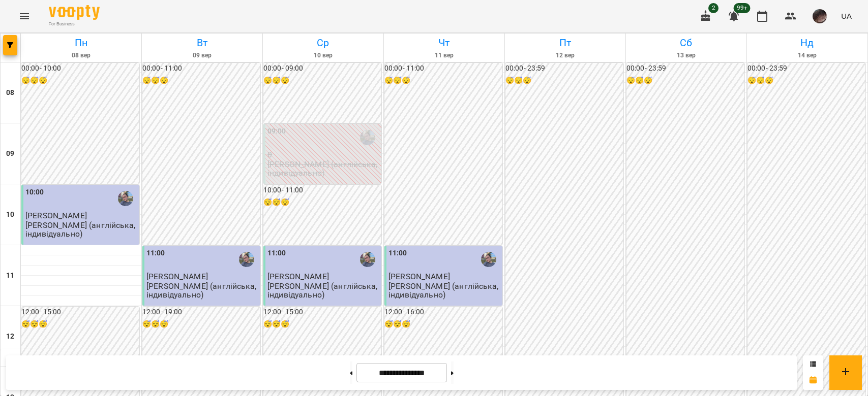 This screenshot has width=868, height=396. Describe the element at coordinates (565, 43) in the screenshot. I see `h6: Пт` at that location.